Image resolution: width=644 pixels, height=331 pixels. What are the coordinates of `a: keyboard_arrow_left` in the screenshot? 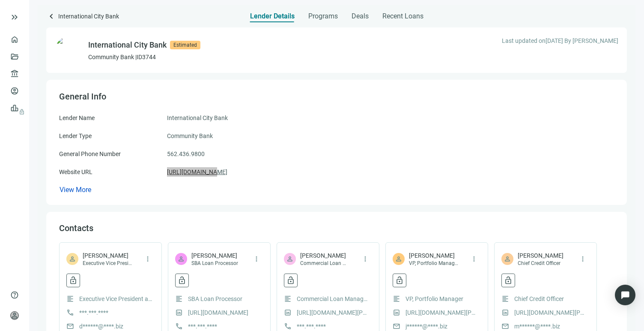 It's located at (52, 17).